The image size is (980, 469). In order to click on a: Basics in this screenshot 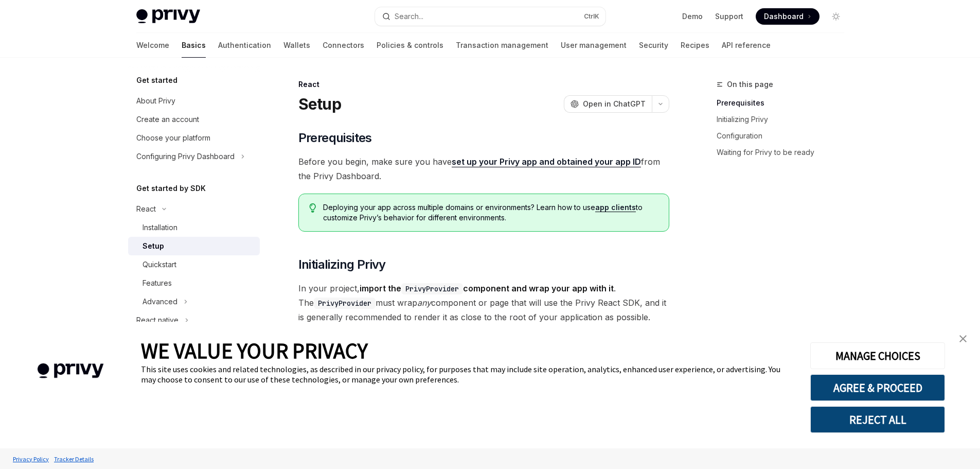, I will do `click(194, 45)`.